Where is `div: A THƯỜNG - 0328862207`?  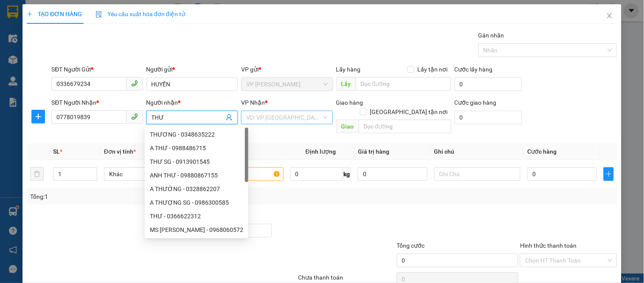
div: A THƯỜNG - 0328862207 is located at coordinates (197, 189).